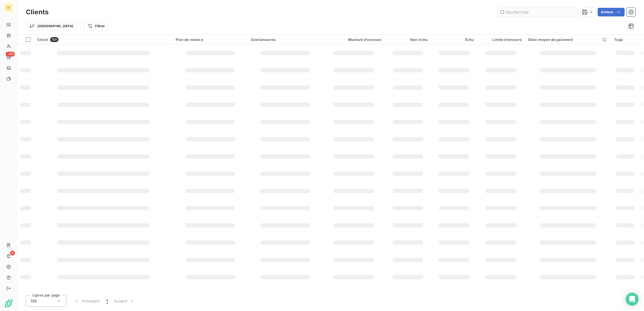 The image size is (644, 311). Describe the element at coordinates (43, 40) in the screenshot. I see `span: Client` at that location.